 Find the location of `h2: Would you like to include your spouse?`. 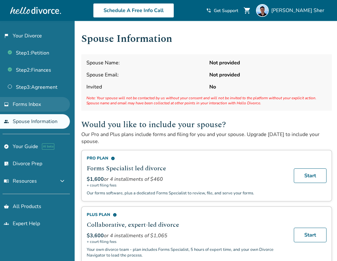

h2: Would you like to include your spouse? is located at coordinates (206, 125).